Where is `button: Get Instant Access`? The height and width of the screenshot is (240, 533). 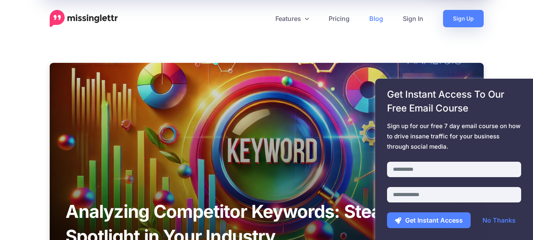 button: Get Instant Access is located at coordinates (429, 220).